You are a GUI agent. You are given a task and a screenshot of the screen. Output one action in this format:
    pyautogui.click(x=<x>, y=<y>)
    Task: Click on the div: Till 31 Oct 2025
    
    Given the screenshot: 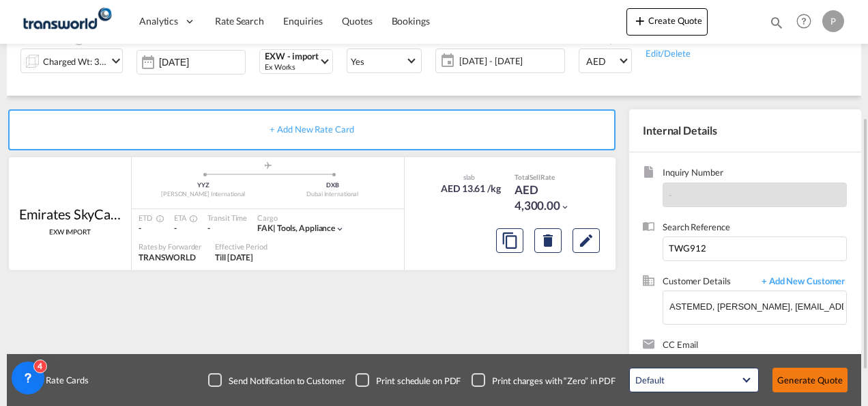 What is the action you would take?
    pyautogui.click(x=234, y=258)
    